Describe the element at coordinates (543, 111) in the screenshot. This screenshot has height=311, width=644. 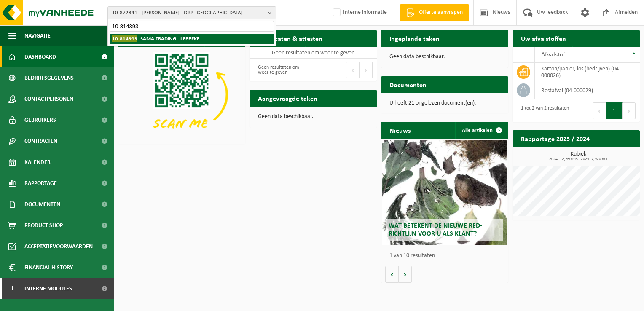
I see `div: 1 tot 2 van 2 resultaten` at that location.